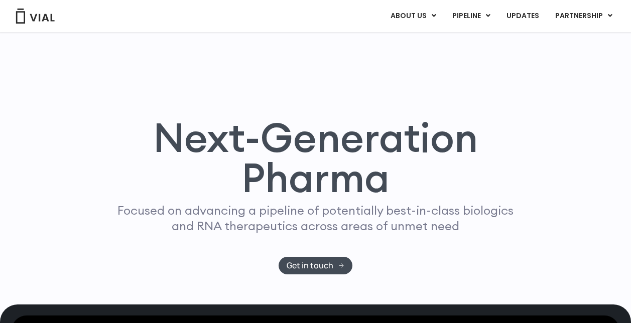  What do you see at coordinates (413, 16) in the screenshot?
I see `a: ABOUT USMenu Toggle` at bounding box center [413, 16].